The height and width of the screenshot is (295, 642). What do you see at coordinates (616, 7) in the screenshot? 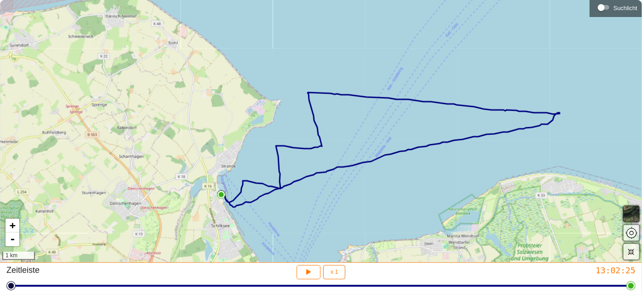
I see `div: Suchlicht` at bounding box center [616, 7].